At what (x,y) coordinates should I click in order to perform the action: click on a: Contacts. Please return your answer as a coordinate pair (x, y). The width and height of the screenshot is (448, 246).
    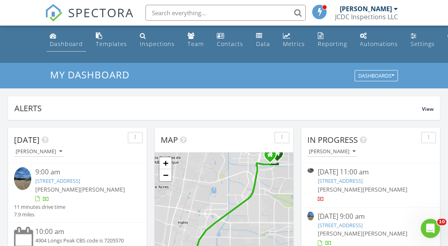
    Looking at the image, I should click on (230, 40).